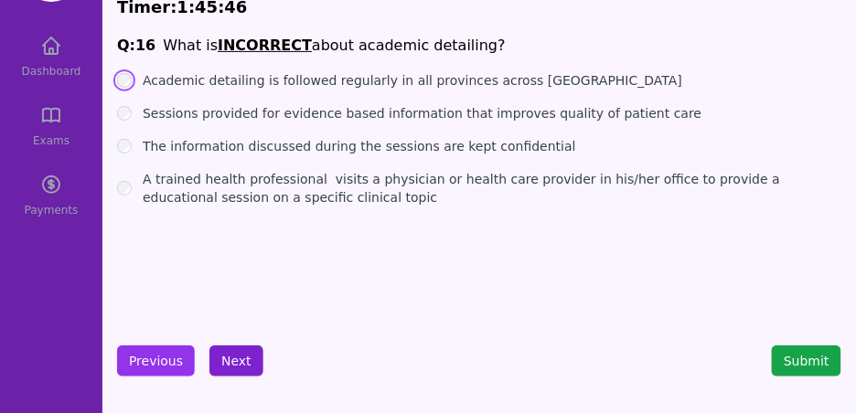  I want to click on label: Sessions provided for evidence based information that improves quality of patient care, so click(423, 113).